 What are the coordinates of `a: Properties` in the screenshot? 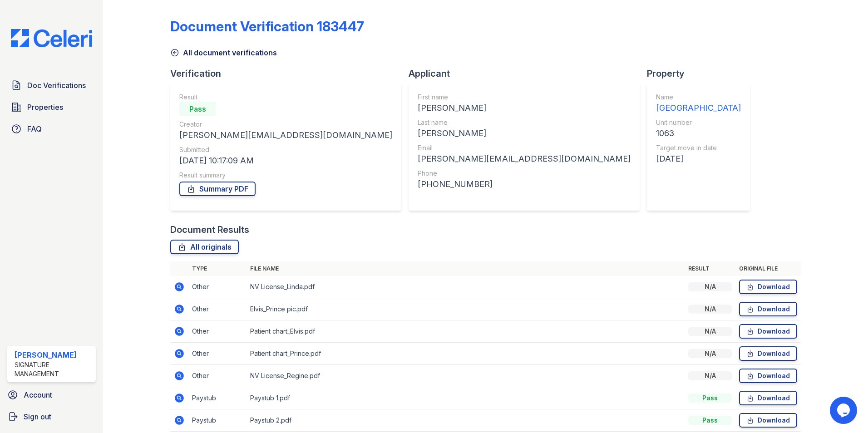 It's located at (51, 108).